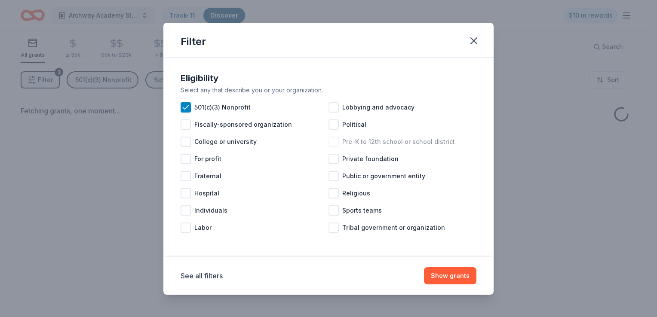 The width and height of the screenshot is (657, 317). What do you see at coordinates (208, 176) in the screenshot?
I see `span: Fraternal` at bounding box center [208, 176].